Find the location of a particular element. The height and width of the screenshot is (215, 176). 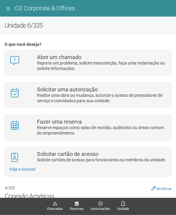

a: Chamados is located at coordinates (55, 206).